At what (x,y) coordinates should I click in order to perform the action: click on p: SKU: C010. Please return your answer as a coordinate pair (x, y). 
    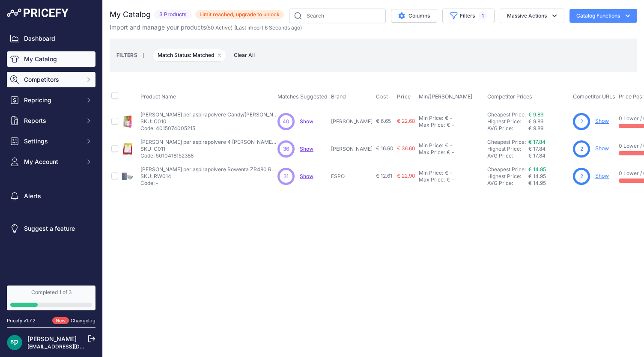
    Looking at the image, I should click on (209, 122).